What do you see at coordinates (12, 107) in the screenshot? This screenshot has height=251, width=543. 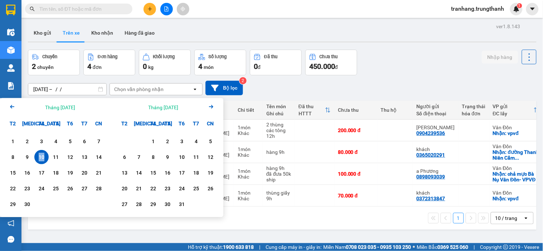 I see `button: Previous month.` at bounding box center [12, 107].